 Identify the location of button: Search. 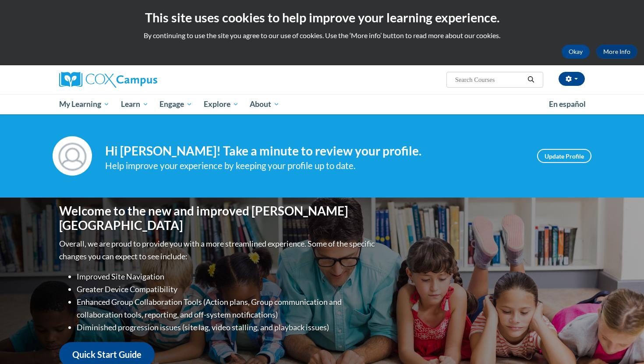
(531, 80).